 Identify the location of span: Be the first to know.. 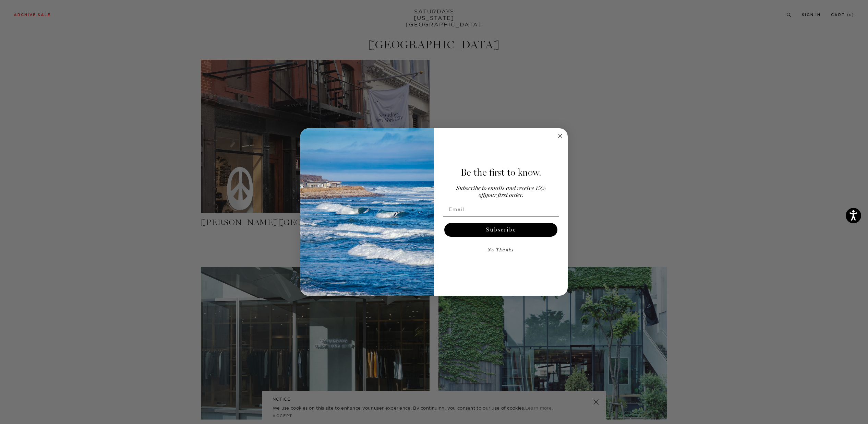
(501, 173).